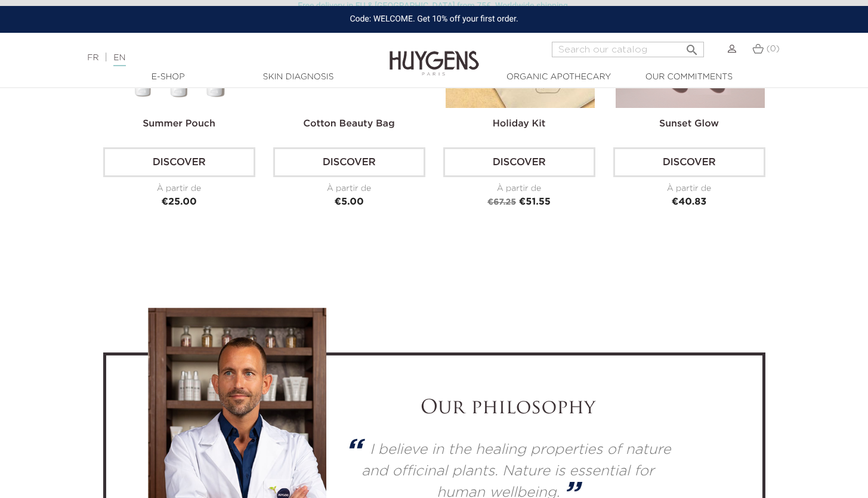  I want to click on a: Holiday Kit, so click(519, 124).